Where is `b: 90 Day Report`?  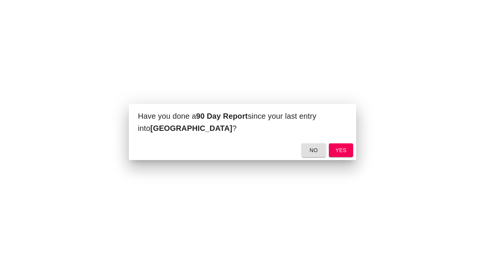 b: 90 Day Report is located at coordinates (222, 116).